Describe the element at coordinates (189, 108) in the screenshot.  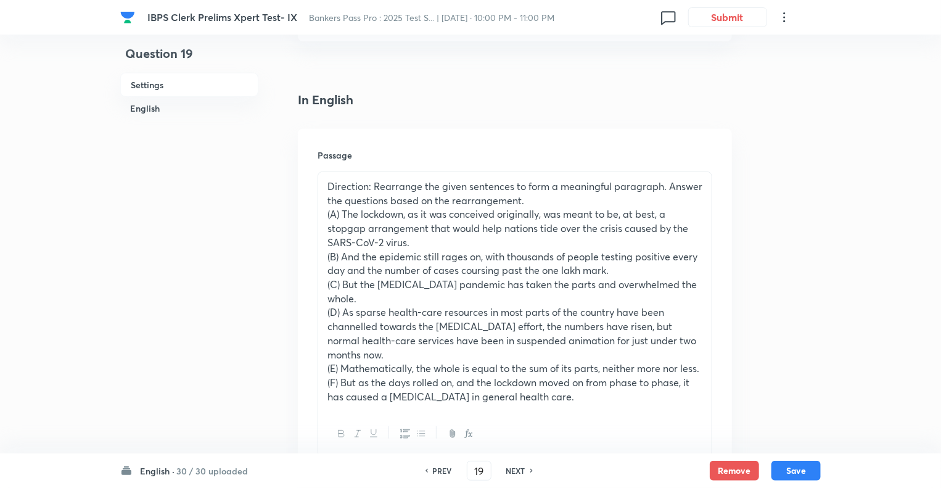
I see `h6: English` at that location.